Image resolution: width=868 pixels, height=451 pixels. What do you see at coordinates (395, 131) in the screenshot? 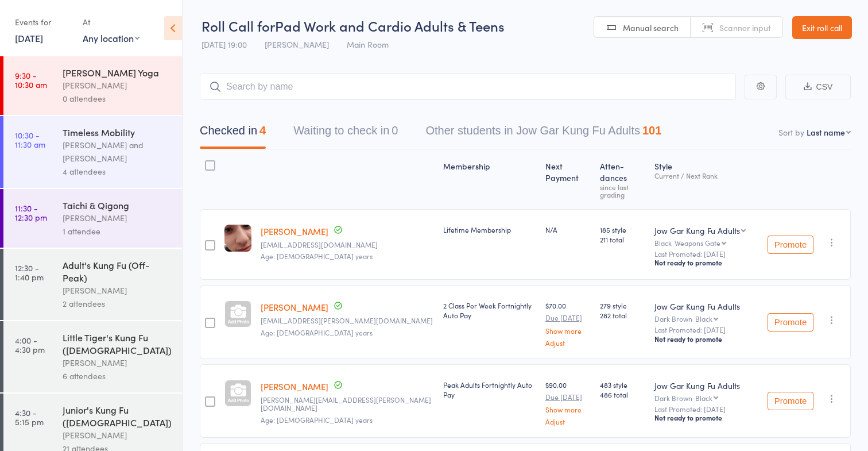
I see `div: 0` at bounding box center [395, 131].